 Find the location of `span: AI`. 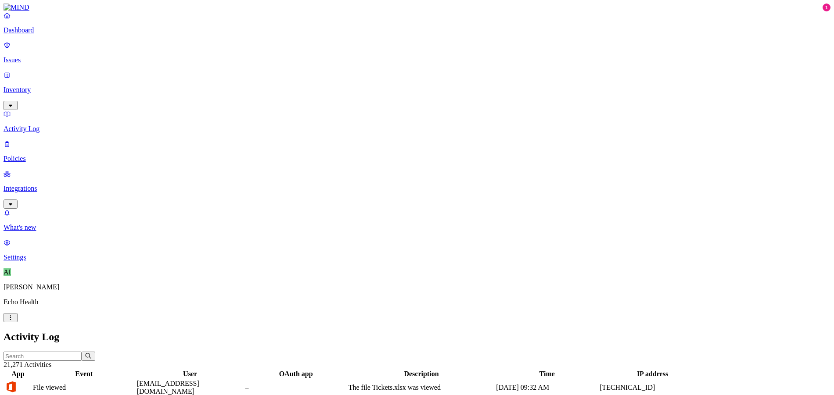

span: AI is located at coordinates (7, 272).